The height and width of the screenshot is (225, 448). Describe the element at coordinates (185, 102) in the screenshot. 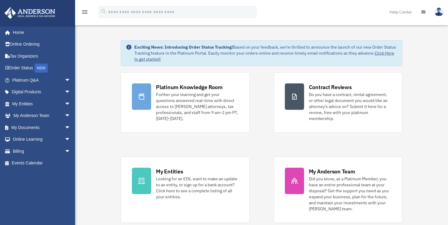

I see `a: Platinum Knowledge Room Further your learning and get your questions answered real-time with dire...` at that location.